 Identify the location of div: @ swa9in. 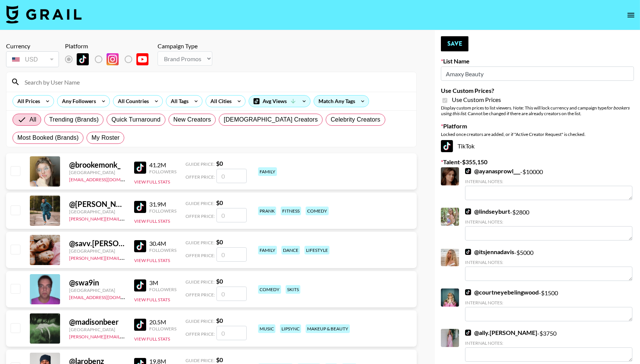
(97, 283).